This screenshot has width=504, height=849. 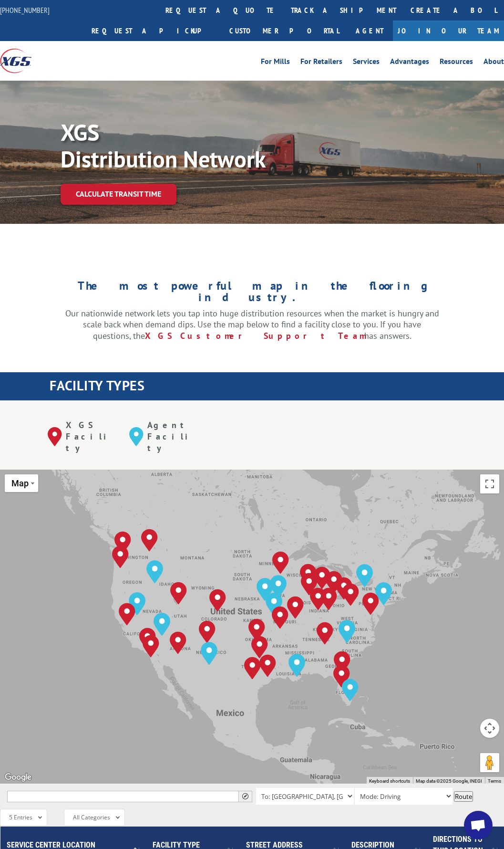 I want to click on div: Reno, NV, so click(x=137, y=604).